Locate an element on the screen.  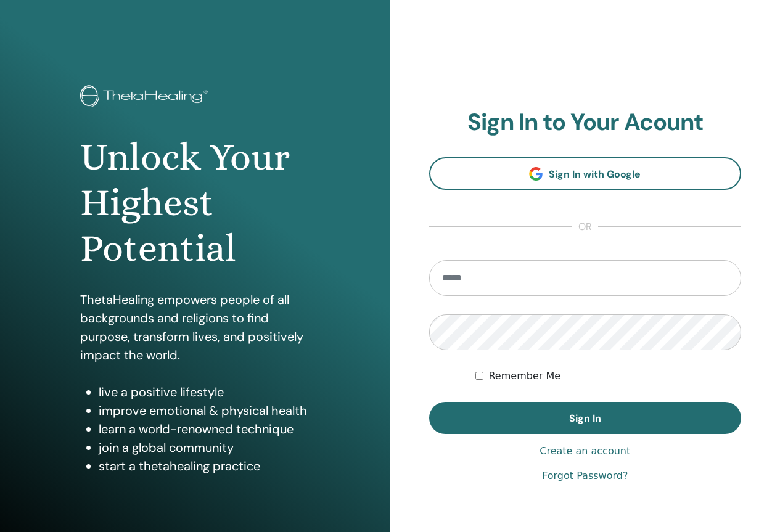
li: improve emotional & physical health is located at coordinates (204, 410).